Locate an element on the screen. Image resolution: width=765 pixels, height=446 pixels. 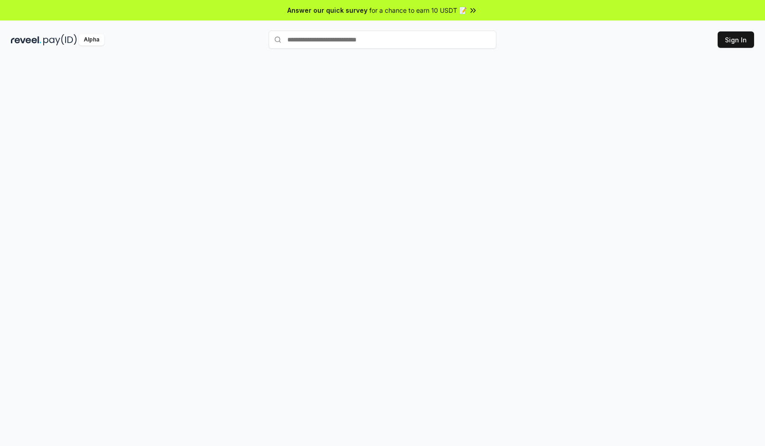
button: Sign In is located at coordinates (736, 40).